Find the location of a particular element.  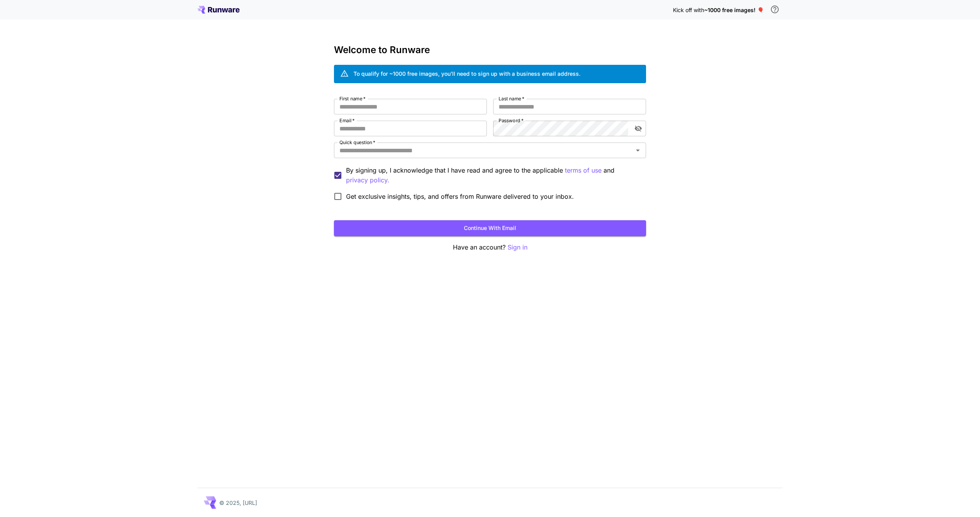

button: Continue with email is located at coordinates (490, 228).